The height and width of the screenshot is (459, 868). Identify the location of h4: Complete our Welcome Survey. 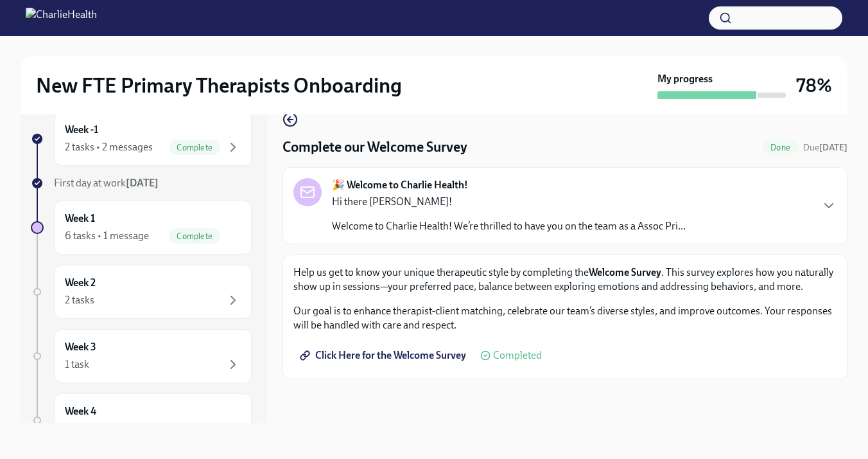
(375, 147).